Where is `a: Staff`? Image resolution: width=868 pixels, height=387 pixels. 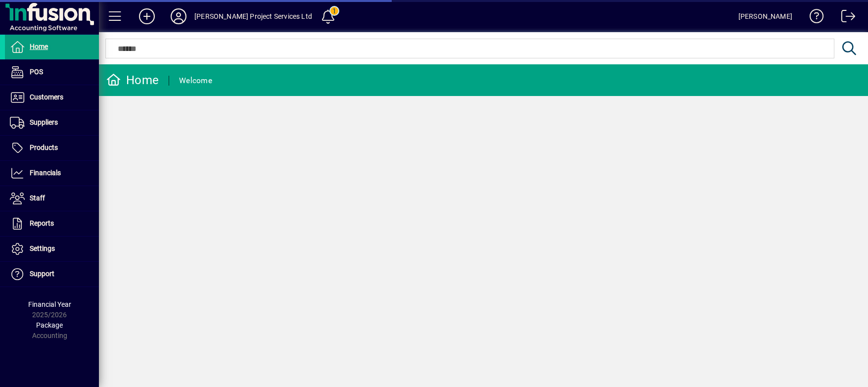
a: Staff is located at coordinates (52, 198).